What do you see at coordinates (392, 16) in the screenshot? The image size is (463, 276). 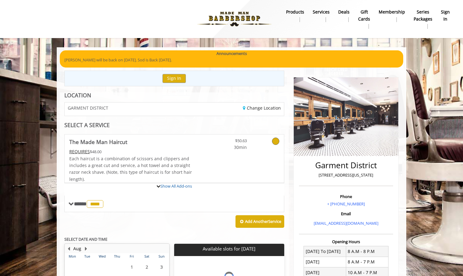 I see `a: MembershipMembership` at bounding box center [392, 16].